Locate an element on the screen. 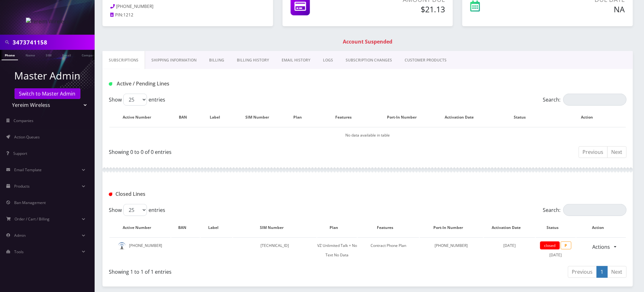  span: Ban Management is located at coordinates (30, 202).